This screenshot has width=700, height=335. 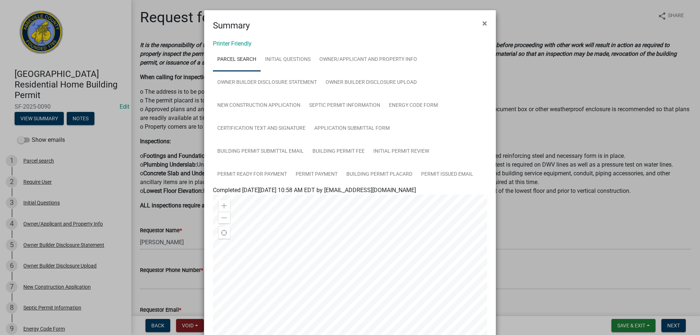 What do you see at coordinates (261, 129) in the screenshot?
I see `a: Certification Text and Signature` at bounding box center [261, 129].